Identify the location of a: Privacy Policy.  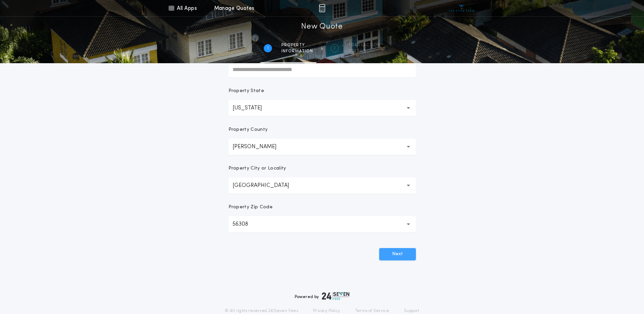
(326, 311).